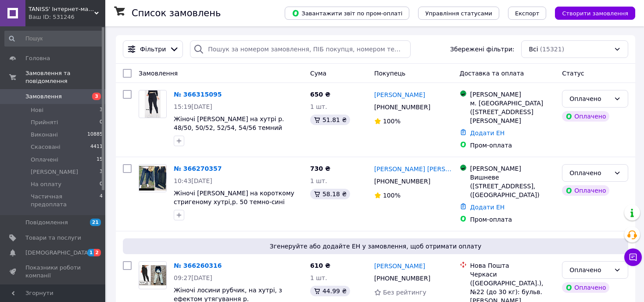 The width and height of the screenshot is (644, 302). Describe the element at coordinates (197, 95) in the screenshot. I see `a: № 366315095` at that location.